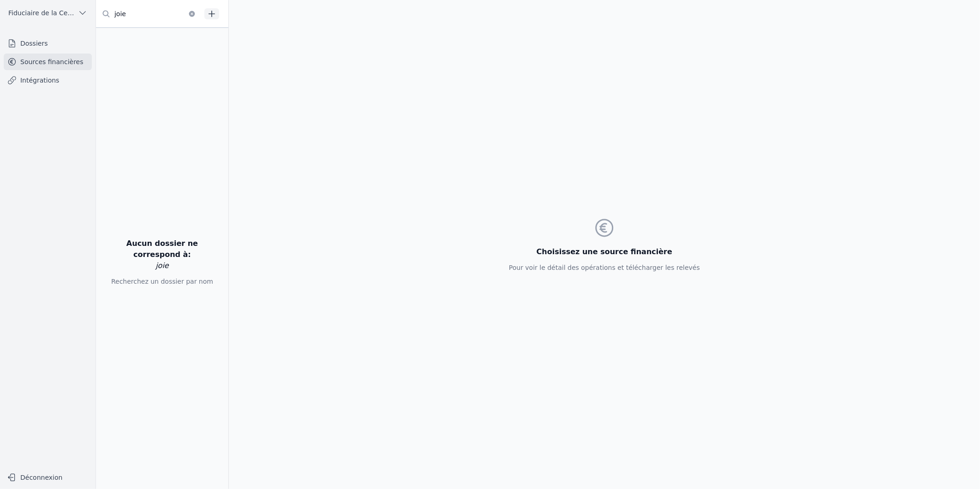 The height and width of the screenshot is (489, 980). I want to click on a: Dossiers, so click(47, 44).